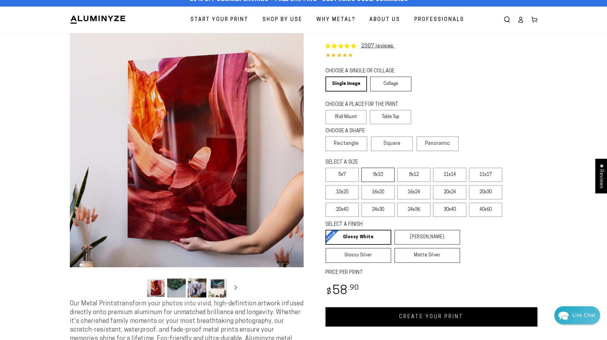 The image size is (607, 340). I want to click on button: Load image 2 in gallery view, so click(176, 287).